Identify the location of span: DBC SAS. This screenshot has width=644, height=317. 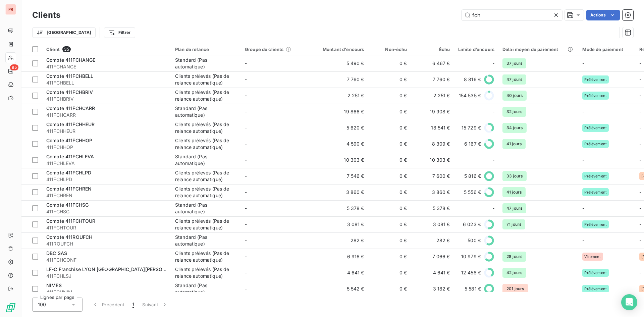
(56, 253).